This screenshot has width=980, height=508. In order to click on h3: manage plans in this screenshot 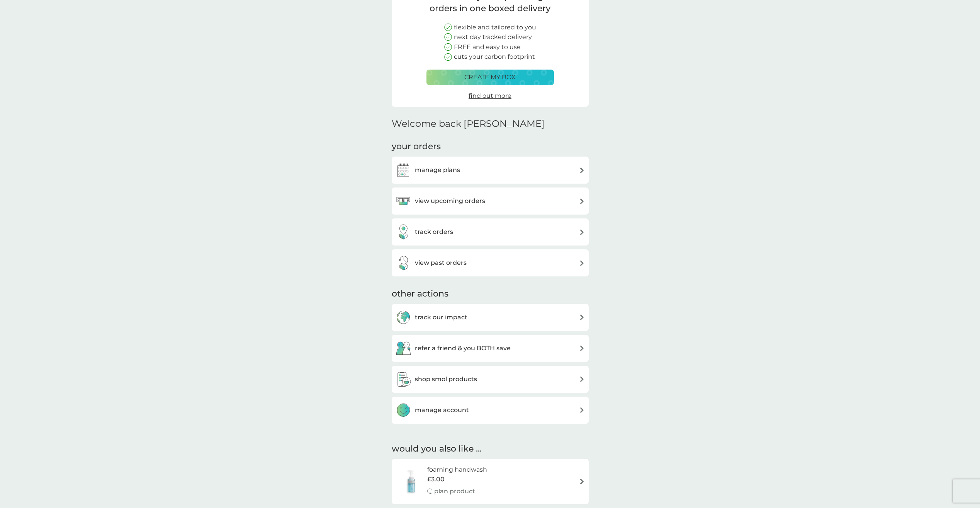, I will do `click(437, 170)`.